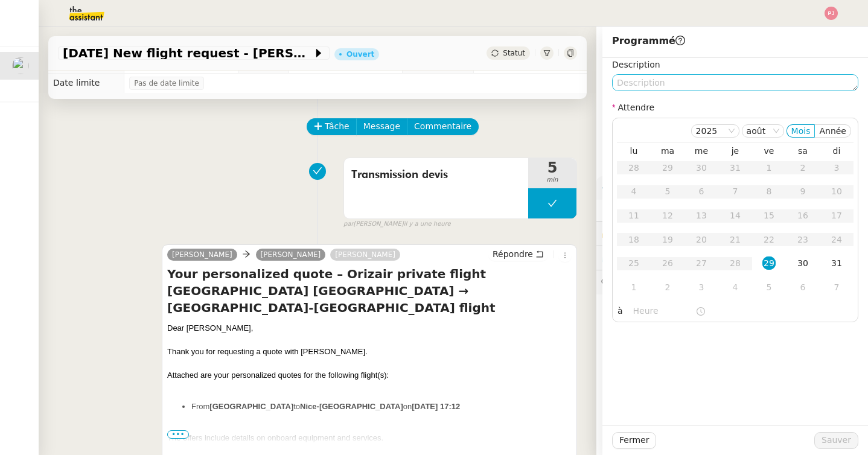 Image resolution: width=868 pixels, height=455 pixels. Describe the element at coordinates (382, 126) in the screenshot. I see `button: Message` at that location.